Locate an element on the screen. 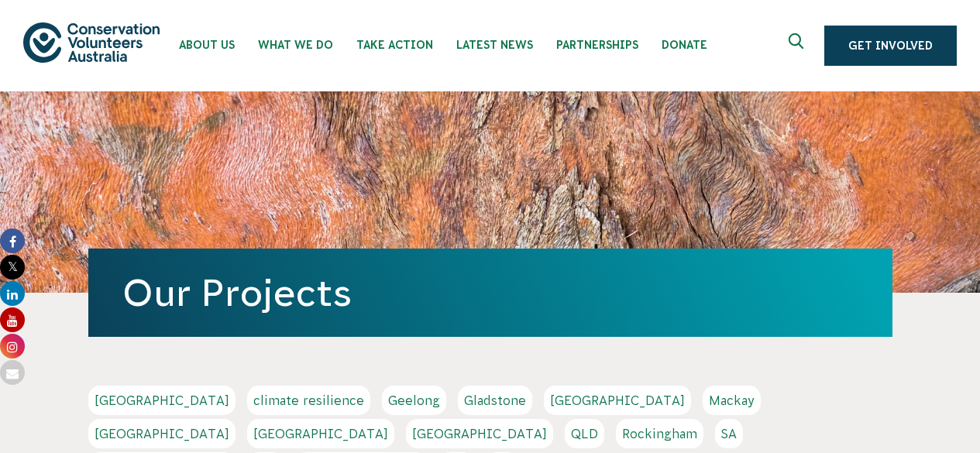  a: Geelong is located at coordinates (414, 401).